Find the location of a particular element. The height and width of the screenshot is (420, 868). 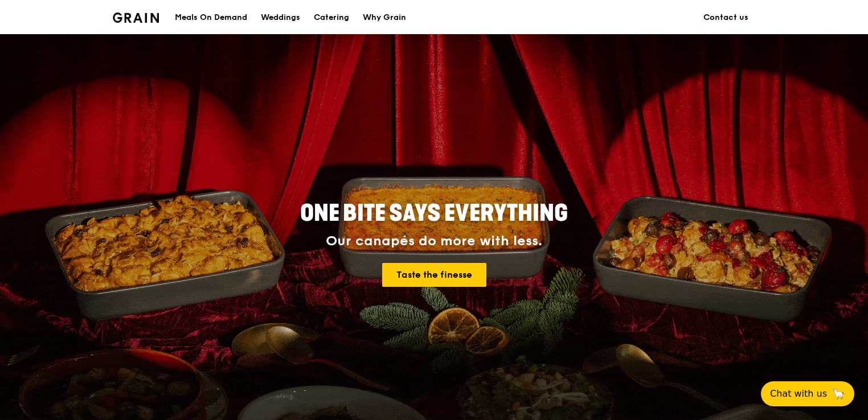

button: Chat with us🦙 is located at coordinates (808, 394).